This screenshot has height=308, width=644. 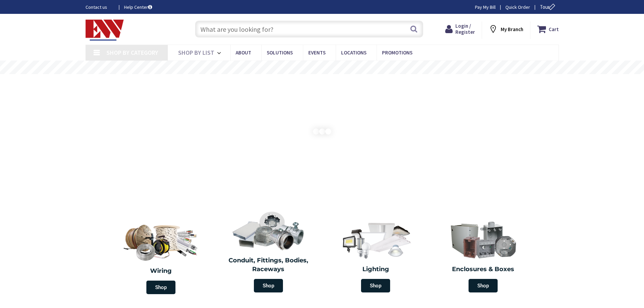 I want to click on h2: Conduit, Fittings, Bodies, Raceways, so click(x=268, y=265).